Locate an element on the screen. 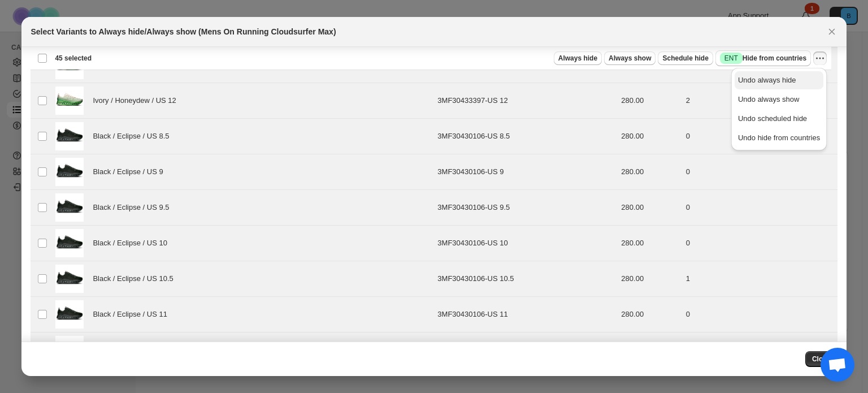 The width and height of the screenshot is (868, 393). button: Schedule hide is located at coordinates (685, 58).